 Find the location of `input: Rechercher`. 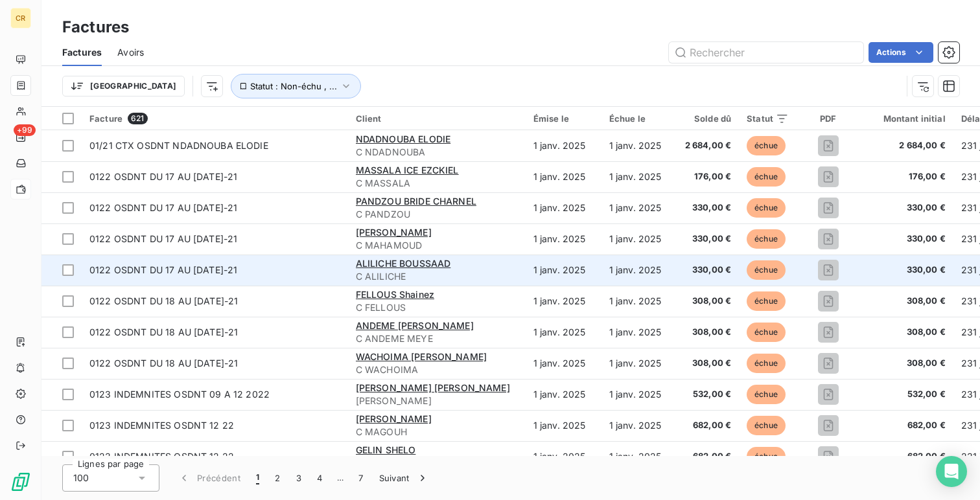

input: Rechercher is located at coordinates (766, 53).